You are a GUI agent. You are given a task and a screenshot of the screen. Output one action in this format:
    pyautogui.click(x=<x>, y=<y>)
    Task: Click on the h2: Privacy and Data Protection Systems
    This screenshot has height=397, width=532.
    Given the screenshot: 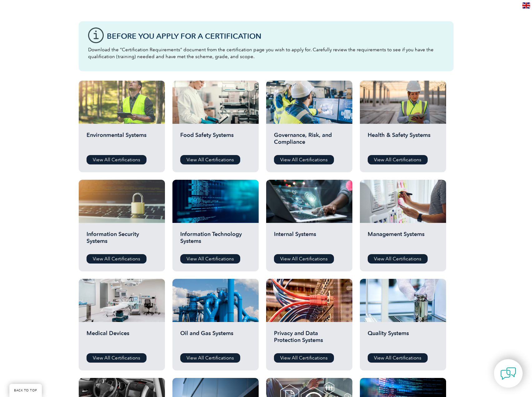 What is the action you would take?
    pyautogui.click(x=310, y=339)
    